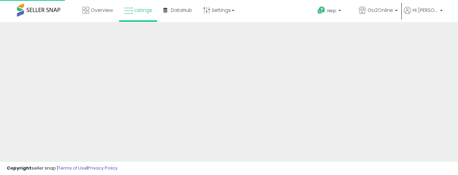  What do you see at coordinates (181, 10) in the screenshot?
I see `span: DataHub` at bounding box center [181, 10].